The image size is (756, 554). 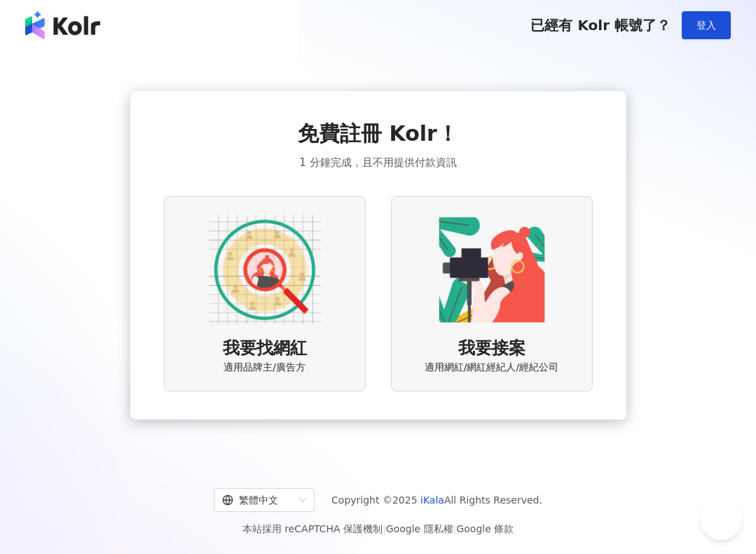 I want to click on button: 登入, so click(x=707, y=26).